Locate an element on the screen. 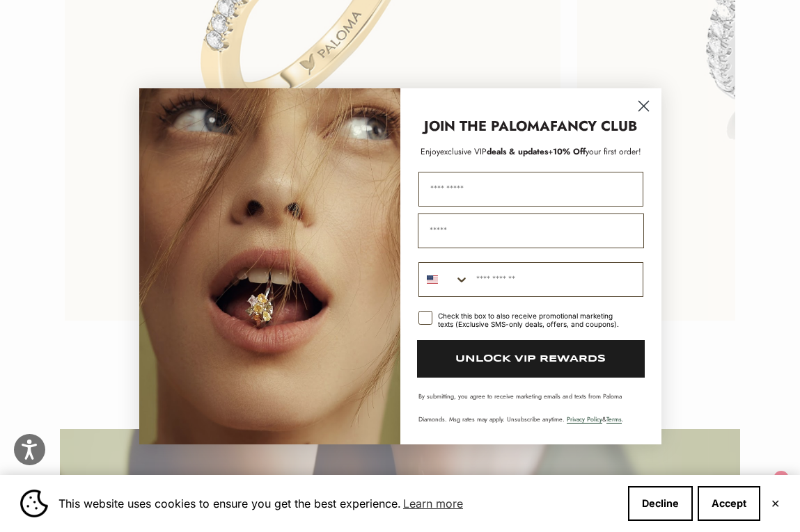 Image resolution: width=800 pixels, height=532 pixels. button: Search Countries is located at coordinates (444, 279).